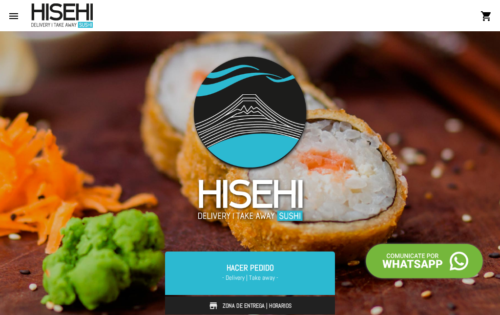 The height and width of the screenshot is (315, 500). I want to click on img: call-whatsapp.png, so click(425, 261).